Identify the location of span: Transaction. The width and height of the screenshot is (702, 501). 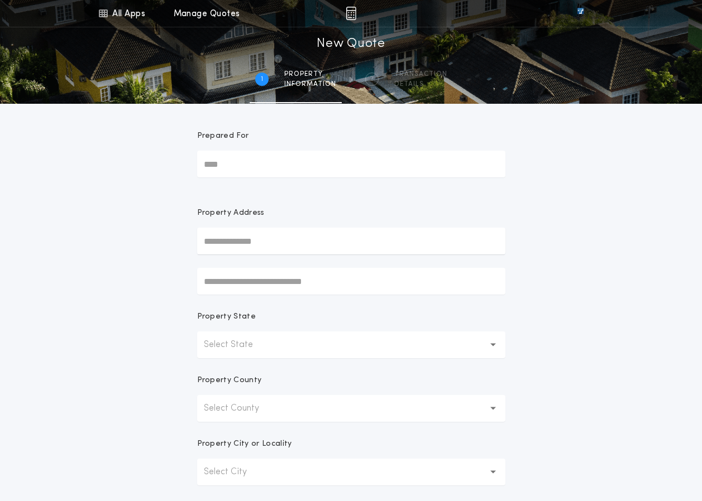
(420, 74).